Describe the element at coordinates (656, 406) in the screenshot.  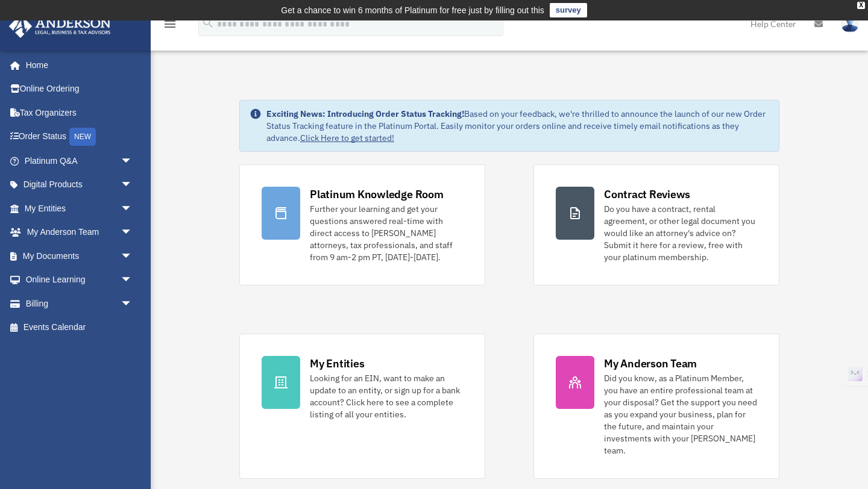
I see `a: My Anderson Team Did you know, as a Platinum Member, you have an entire professional team at your...` at that location.